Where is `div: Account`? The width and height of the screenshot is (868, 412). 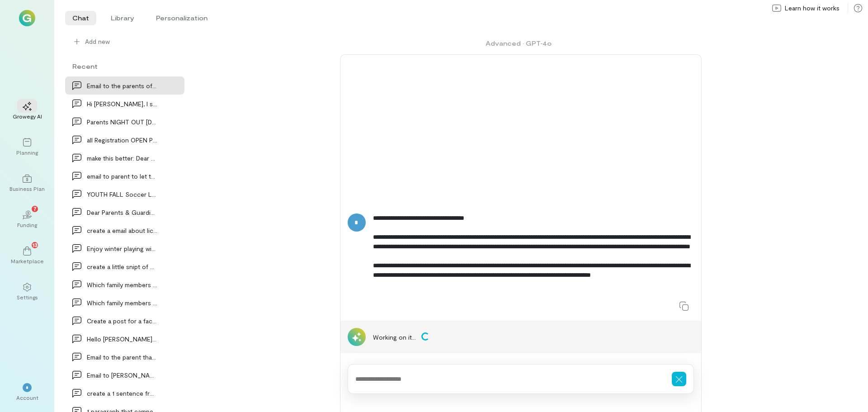 div: Account is located at coordinates (27, 397).